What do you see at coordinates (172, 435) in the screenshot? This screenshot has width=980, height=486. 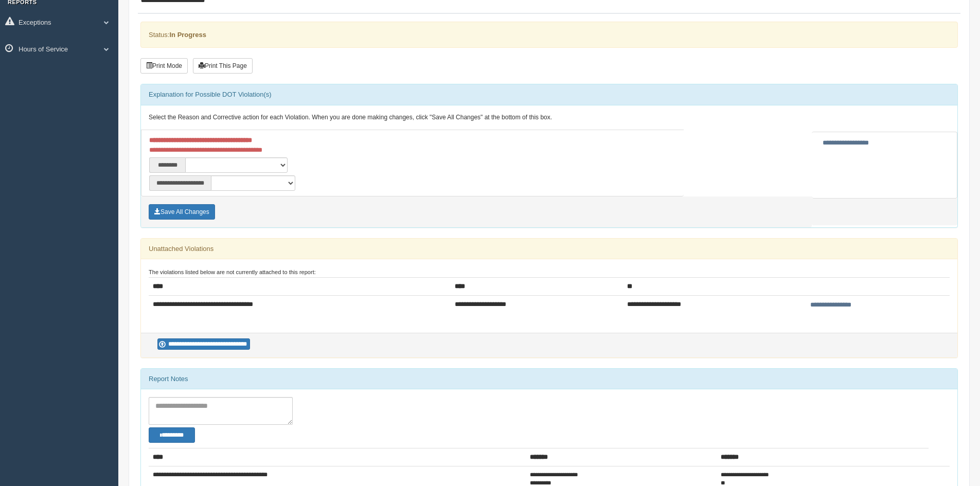 I see `button: Change Filter Options` at bounding box center [172, 435].